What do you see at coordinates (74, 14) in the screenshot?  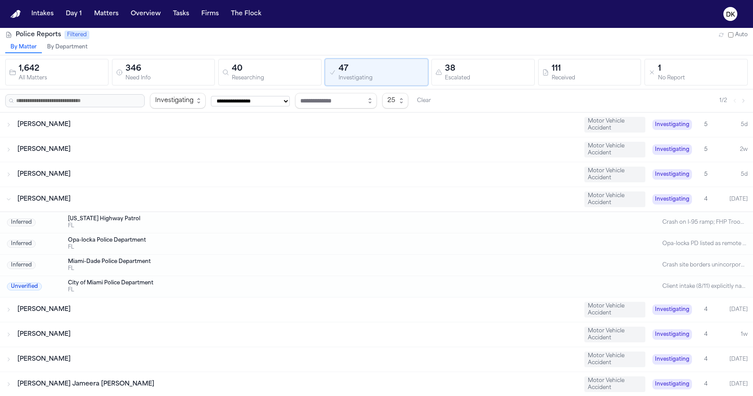 I see `button: Day 1` at bounding box center [74, 14].